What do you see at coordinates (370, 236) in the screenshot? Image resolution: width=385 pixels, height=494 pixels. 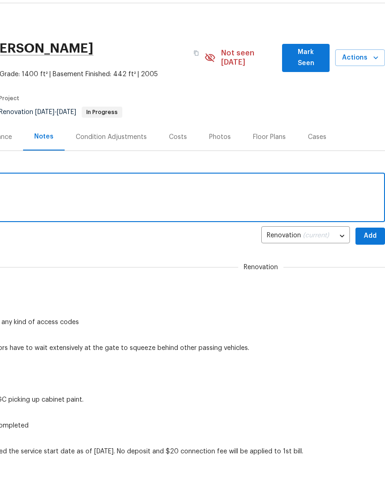 I see `span: Add` at bounding box center [370, 236].